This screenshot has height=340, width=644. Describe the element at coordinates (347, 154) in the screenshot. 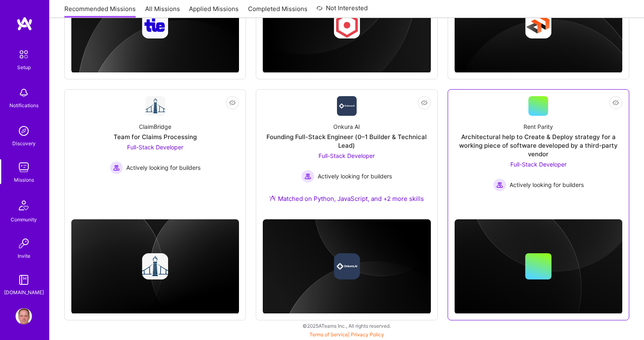

I see `a: Company LogoOnkura AIFounding Full-Stack Engineer (0–1 Builder & Technical Lead)Full-Stack Develo...` at that location.